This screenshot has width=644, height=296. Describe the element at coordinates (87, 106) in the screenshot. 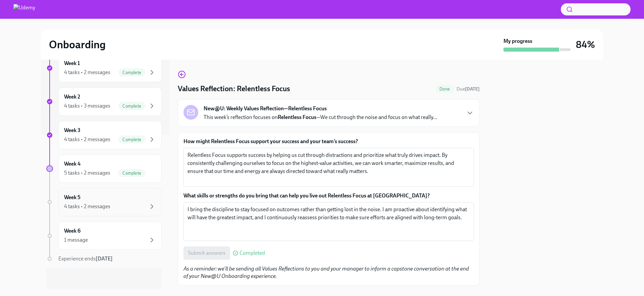

I see `div: 4 tasks • 3 messages` at that location.